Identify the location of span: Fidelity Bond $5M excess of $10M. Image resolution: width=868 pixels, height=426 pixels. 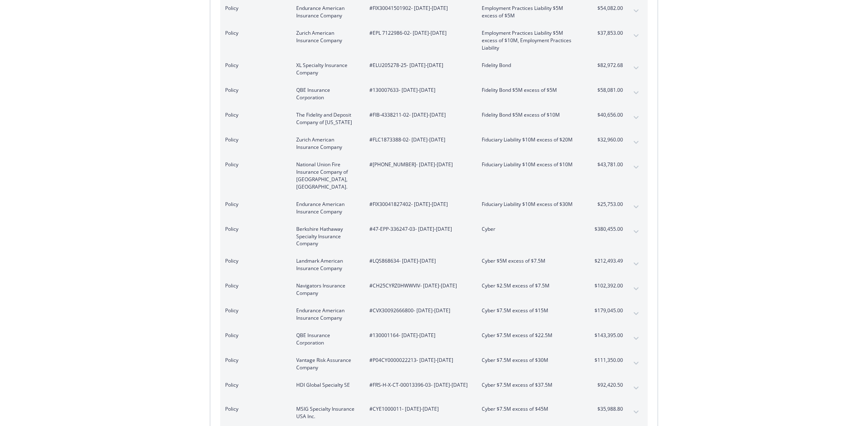
(530, 115).